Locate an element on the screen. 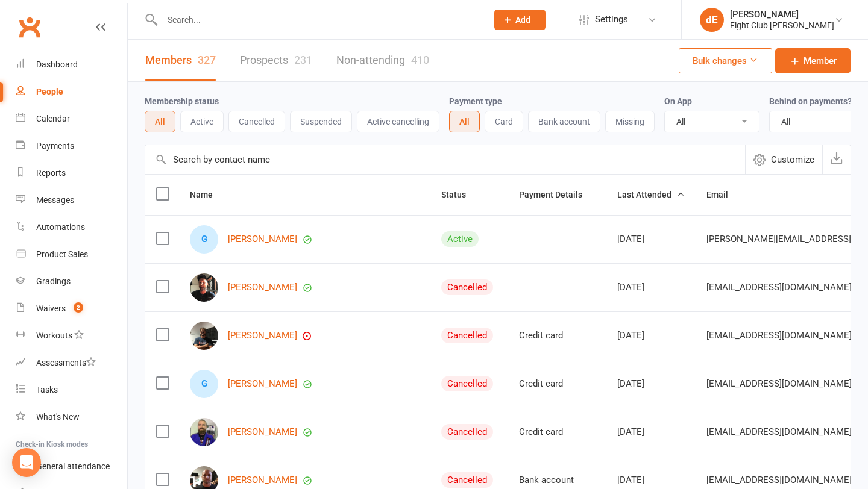 The image size is (868, 489). a: General attendance kiosk mode is located at coordinates (71, 466).